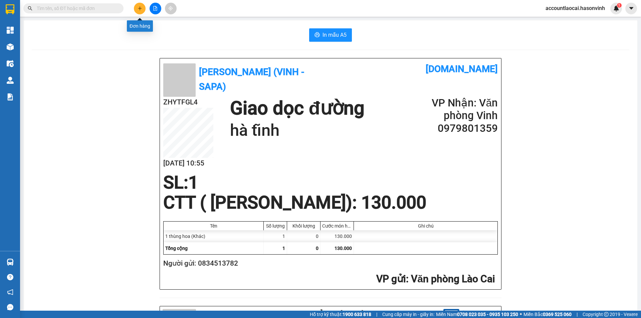  What do you see at coordinates (214, 237) in the screenshot?
I see `div: 1 thùng hoa (Khác)` at bounding box center [214, 237].